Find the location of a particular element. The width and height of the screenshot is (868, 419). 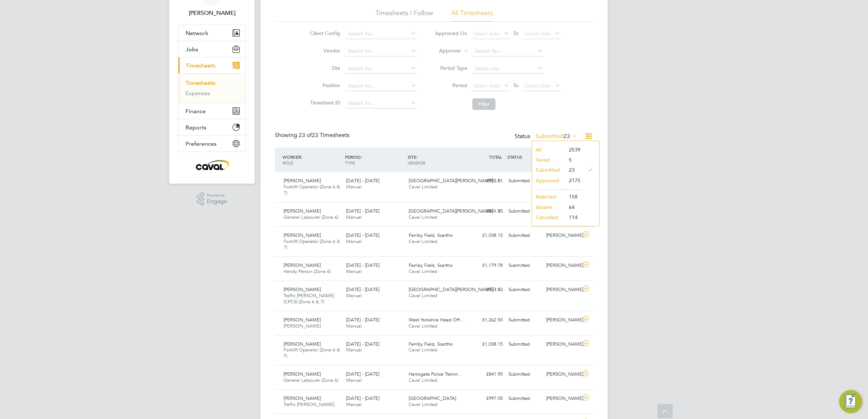

li: Rejected is located at coordinates (549, 197).